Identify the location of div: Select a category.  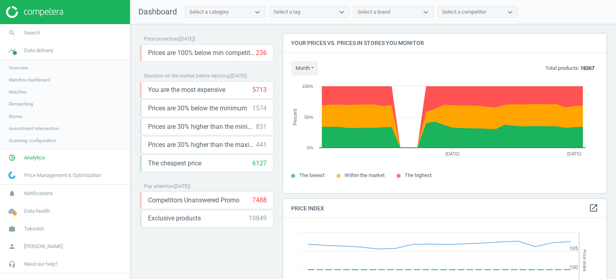
(209, 12).